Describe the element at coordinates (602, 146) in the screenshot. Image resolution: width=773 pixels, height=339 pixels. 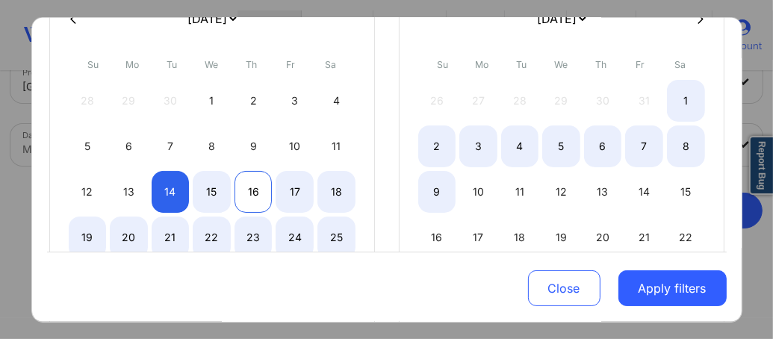
I see `div: Thu Nov 06 2025` at that location.